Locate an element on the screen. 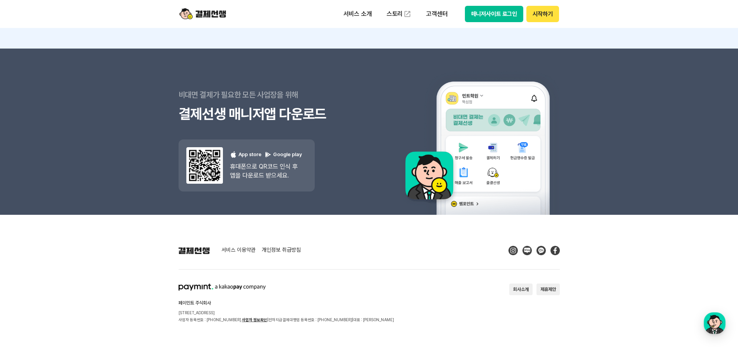  a: 대화 is located at coordinates (76, 256).